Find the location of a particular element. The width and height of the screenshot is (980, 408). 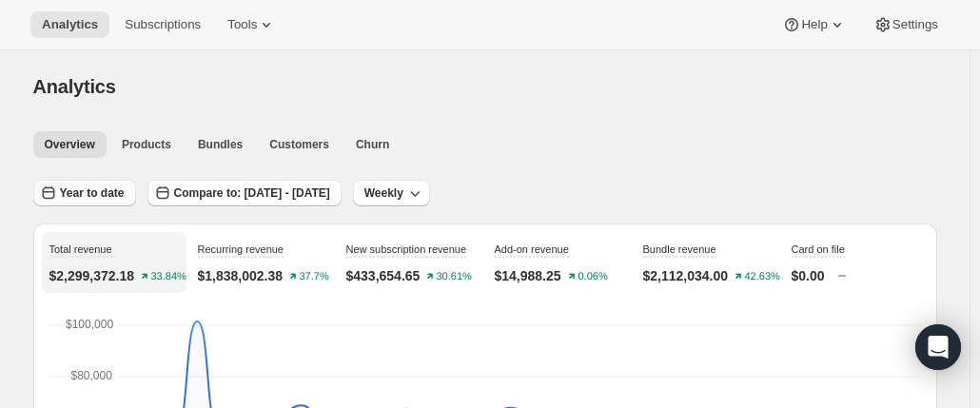

text: 30.61% is located at coordinates (455, 277).